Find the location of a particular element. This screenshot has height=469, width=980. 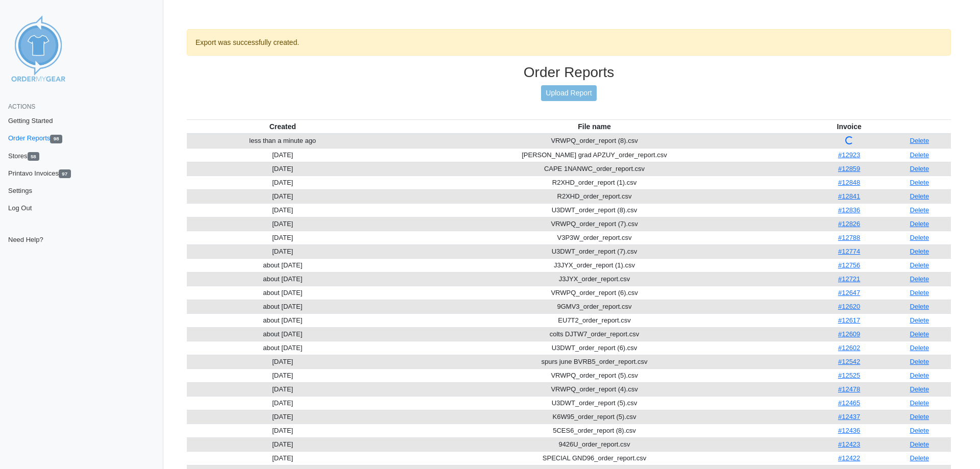

td: R2XHD_order_report.csv is located at coordinates (594, 196).